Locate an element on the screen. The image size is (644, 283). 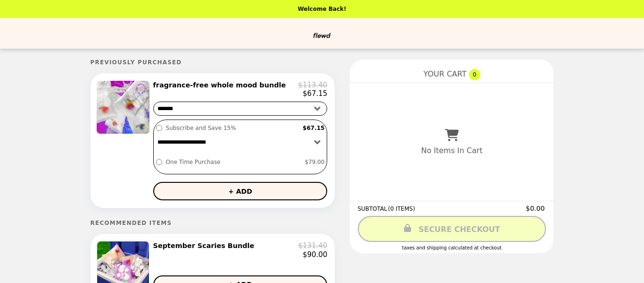
span: 0 is located at coordinates (475, 75).